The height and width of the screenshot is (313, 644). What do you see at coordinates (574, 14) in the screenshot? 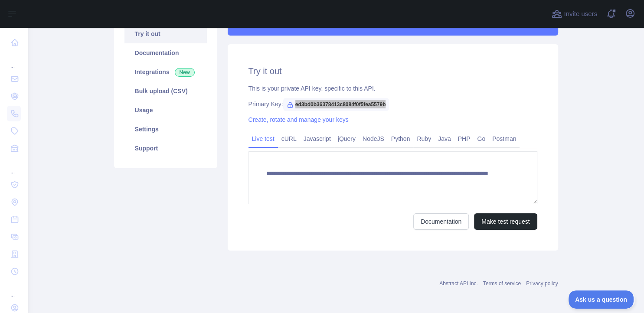
I see `button: Invite users` at bounding box center [574, 14].